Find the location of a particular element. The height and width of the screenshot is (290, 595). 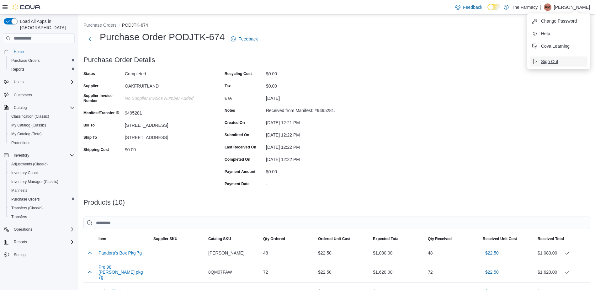

span: Transfers is located at coordinates (42, 217).